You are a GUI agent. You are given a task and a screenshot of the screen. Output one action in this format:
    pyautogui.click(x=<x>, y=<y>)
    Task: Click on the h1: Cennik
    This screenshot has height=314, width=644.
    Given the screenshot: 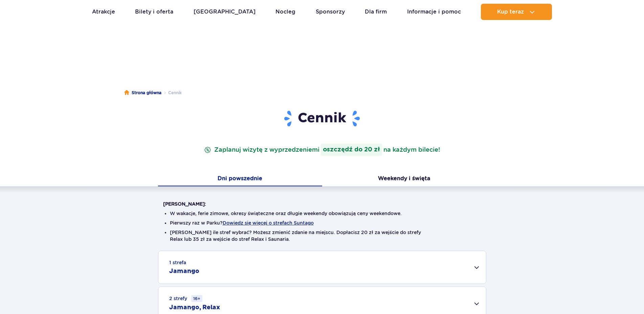 What is the action you would take?
    pyautogui.click(x=322, y=118)
    